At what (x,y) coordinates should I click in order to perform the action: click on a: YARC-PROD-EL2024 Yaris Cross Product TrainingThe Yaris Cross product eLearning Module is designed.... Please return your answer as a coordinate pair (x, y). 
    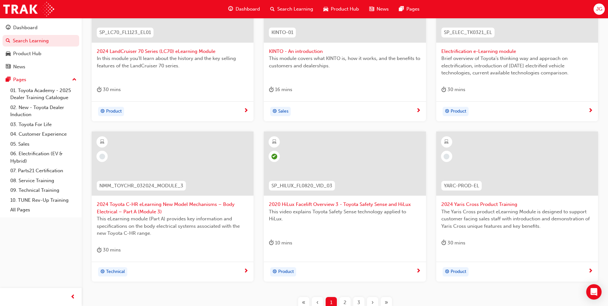
    Looking at the image, I should click on (517, 206).